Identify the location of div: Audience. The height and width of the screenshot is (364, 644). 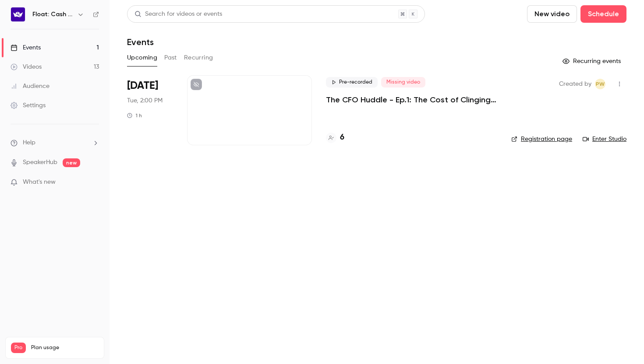
(30, 86).